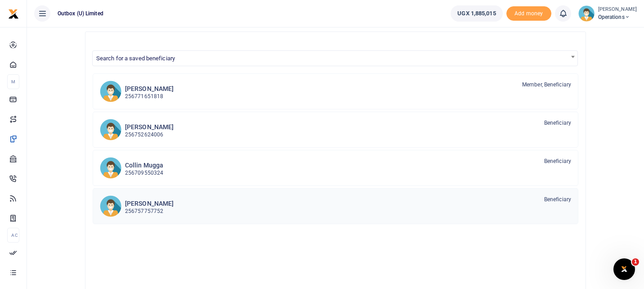 The image size is (644, 289). I want to click on li: Toup your wallet, so click(529, 14).